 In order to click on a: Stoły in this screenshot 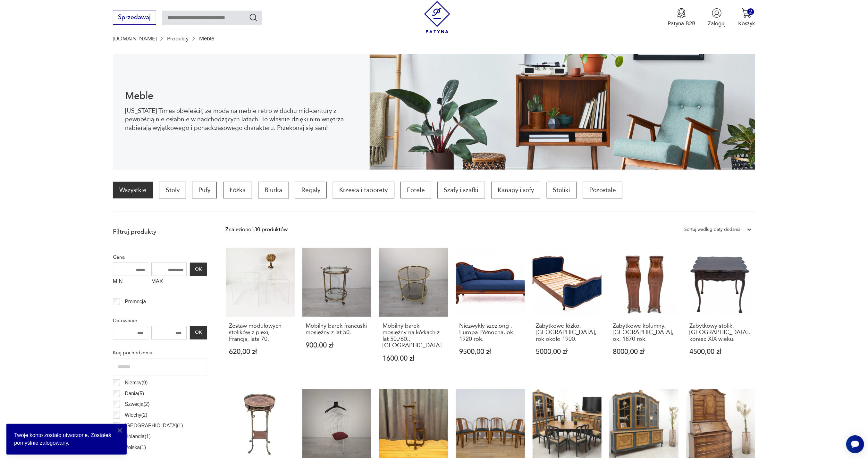, I will do `click(173, 190)`.